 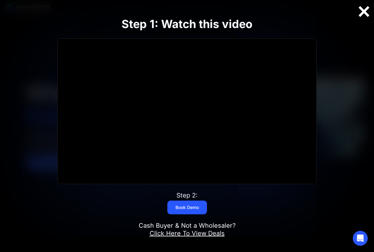 I want to click on a: Click Here To View Deals, so click(x=187, y=233).